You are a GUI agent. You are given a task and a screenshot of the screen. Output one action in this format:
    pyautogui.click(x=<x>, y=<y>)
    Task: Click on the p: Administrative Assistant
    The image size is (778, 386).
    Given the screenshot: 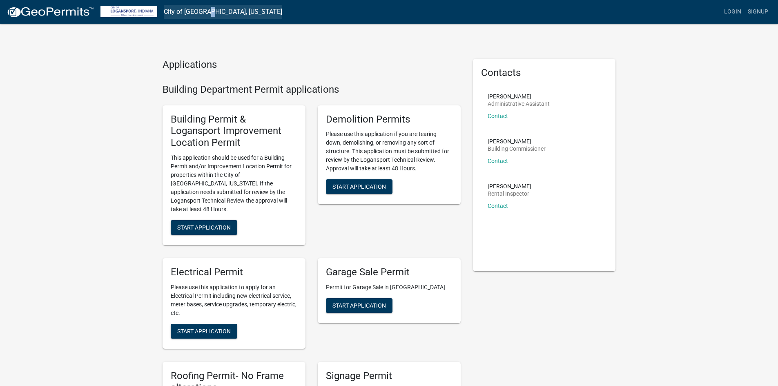 What is the action you would take?
    pyautogui.click(x=519, y=104)
    